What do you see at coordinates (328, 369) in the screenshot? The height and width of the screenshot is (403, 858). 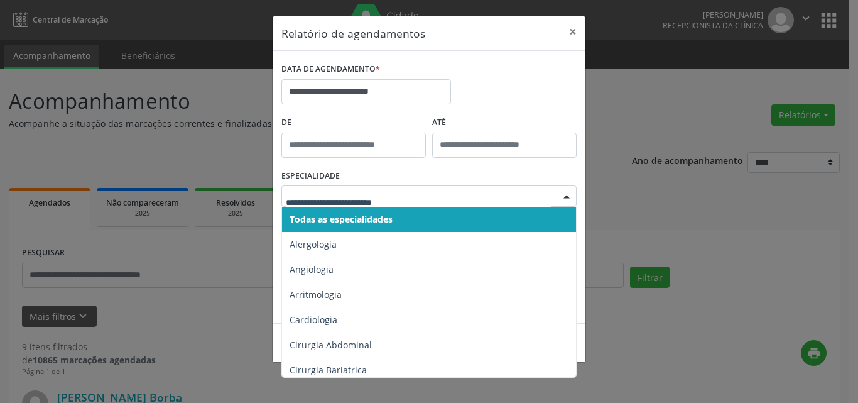 I see `span: Cirurgia Bariatrica` at bounding box center [328, 369].